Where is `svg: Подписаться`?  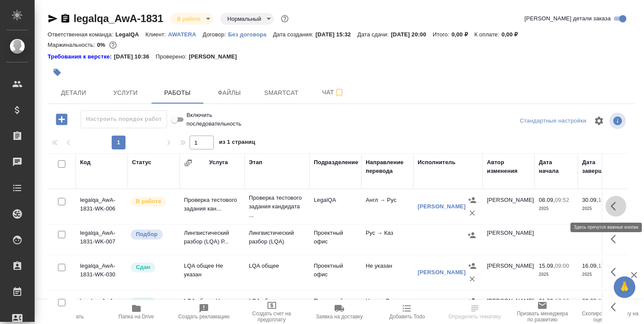 svg: Подписаться is located at coordinates (339, 93).